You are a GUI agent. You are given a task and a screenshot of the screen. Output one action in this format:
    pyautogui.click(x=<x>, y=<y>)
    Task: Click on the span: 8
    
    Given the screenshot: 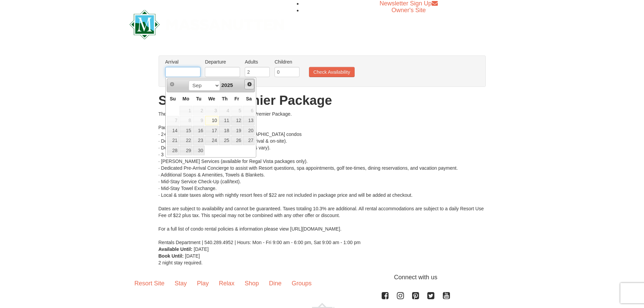 What is the action you would take?
    pyautogui.click(x=186, y=121)
    